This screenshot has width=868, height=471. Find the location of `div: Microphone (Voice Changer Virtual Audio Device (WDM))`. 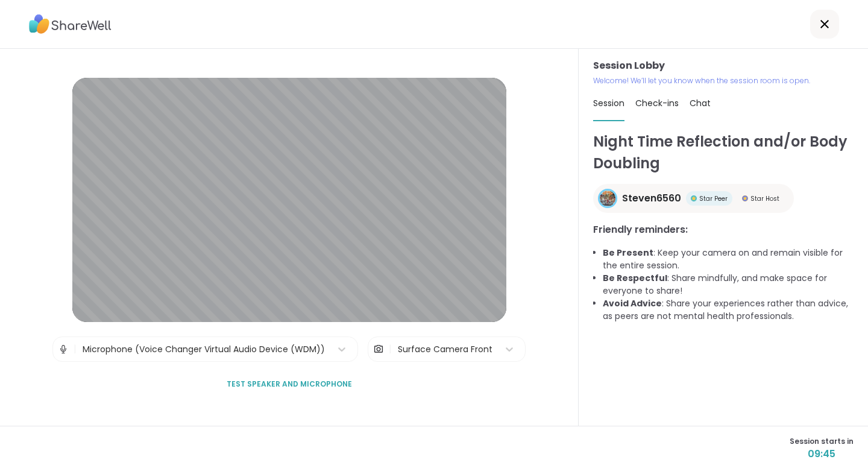

div: Microphone (Voice Changer Virtual Audio Device (WDM)) is located at coordinates (204, 349).